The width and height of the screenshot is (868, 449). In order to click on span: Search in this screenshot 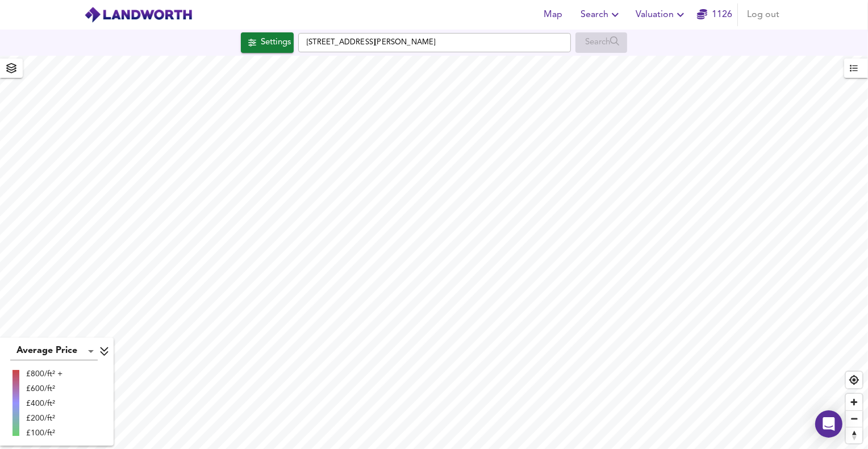, I will do `click(601, 15)`.